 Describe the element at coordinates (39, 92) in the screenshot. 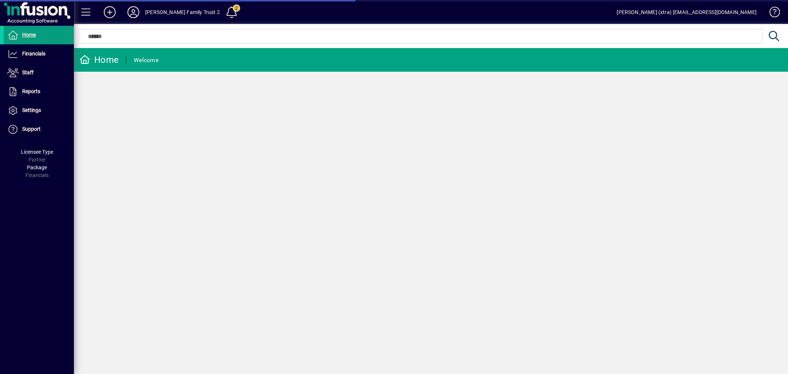

I see `a: Reports` at that location.